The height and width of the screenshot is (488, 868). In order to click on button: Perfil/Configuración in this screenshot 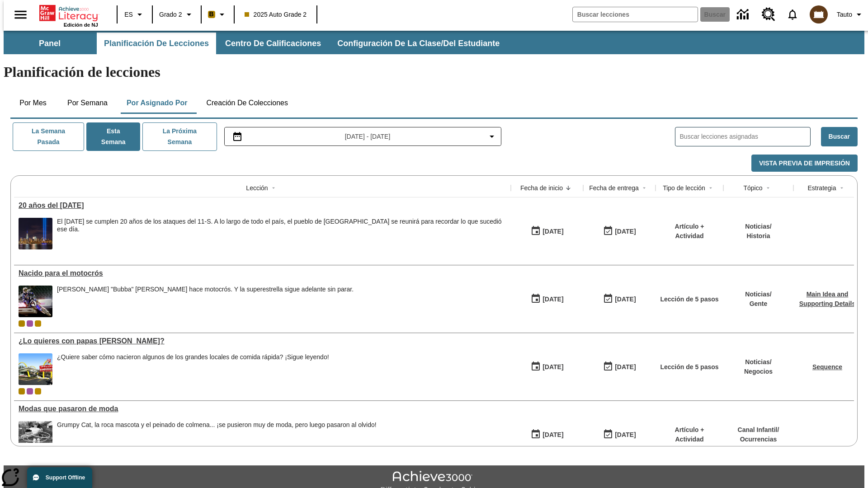, I will do `click(850, 15)`.